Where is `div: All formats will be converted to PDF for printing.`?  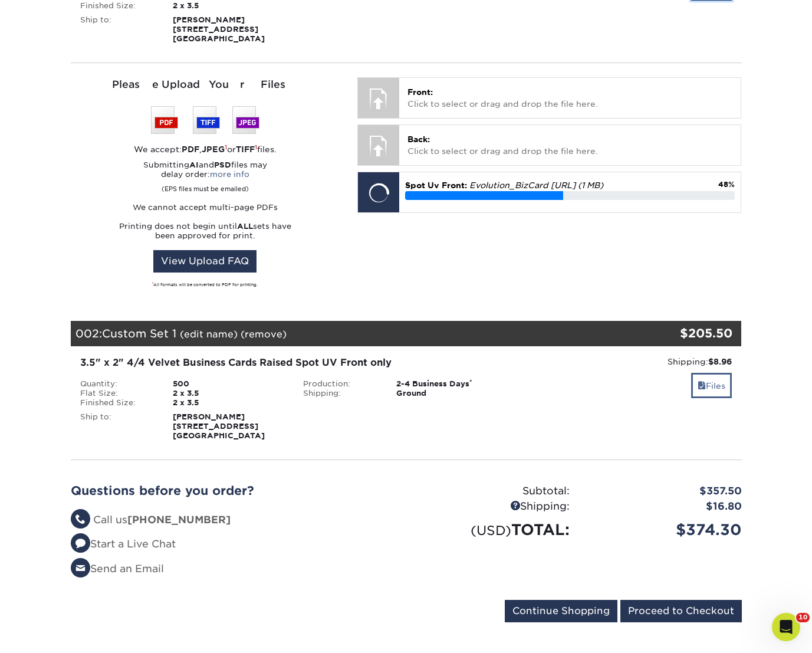 div: All formats will be converted to PDF for printing. is located at coordinates (205, 285).